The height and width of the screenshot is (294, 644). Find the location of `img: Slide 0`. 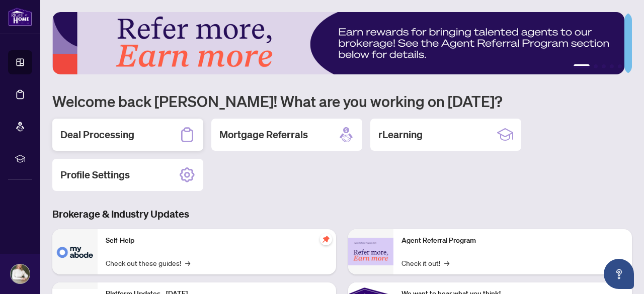

img: Slide 0 is located at coordinates (338, 43).